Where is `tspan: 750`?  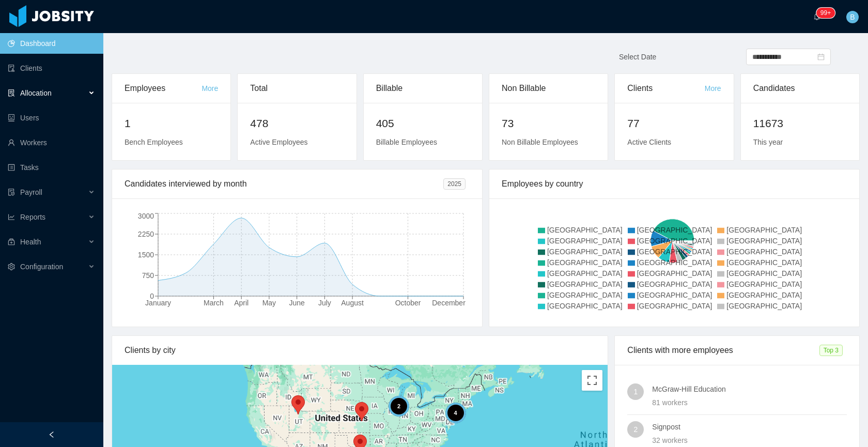 tspan: 750 is located at coordinates (149, 276).